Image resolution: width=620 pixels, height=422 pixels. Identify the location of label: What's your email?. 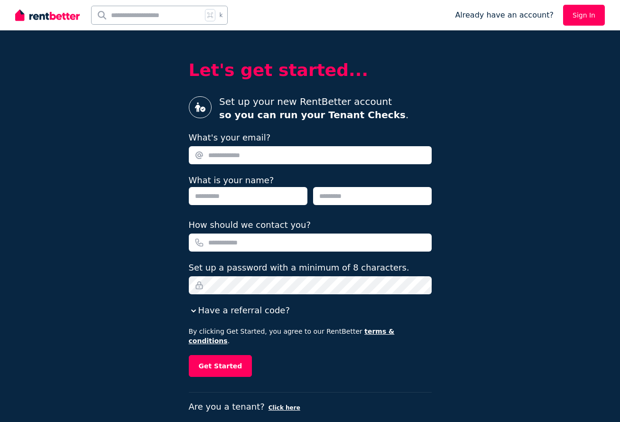
(230, 138).